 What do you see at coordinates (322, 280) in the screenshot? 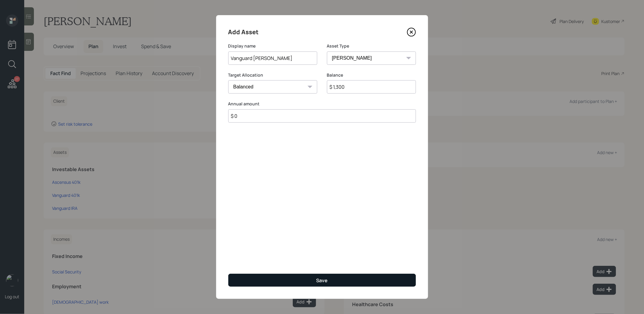
I see `button: Save` at bounding box center [322, 280].